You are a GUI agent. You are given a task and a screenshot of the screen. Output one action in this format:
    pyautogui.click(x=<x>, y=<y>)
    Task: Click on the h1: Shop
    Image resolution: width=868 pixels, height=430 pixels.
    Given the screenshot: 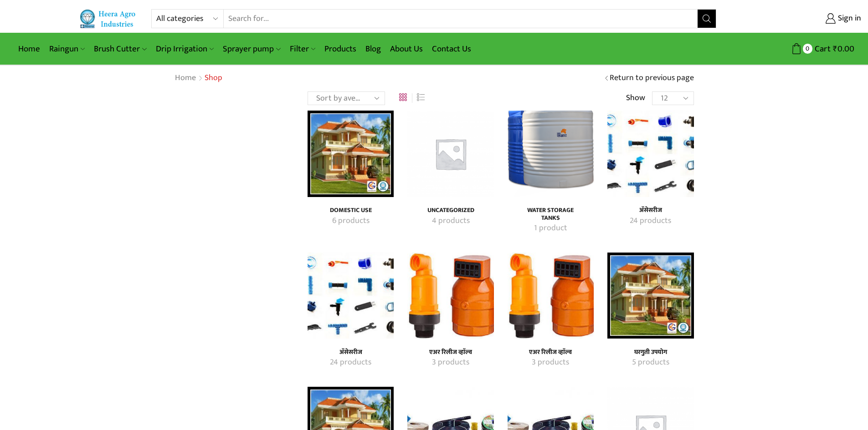 What is the action you would take?
    pyautogui.click(x=213, y=78)
    